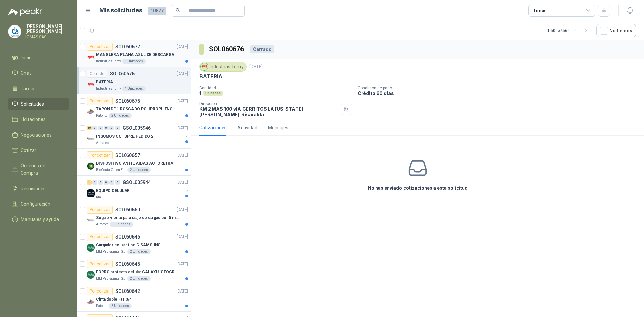 This screenshot has width=644, height=317. I want to click on div: 1, so click(89, 182).